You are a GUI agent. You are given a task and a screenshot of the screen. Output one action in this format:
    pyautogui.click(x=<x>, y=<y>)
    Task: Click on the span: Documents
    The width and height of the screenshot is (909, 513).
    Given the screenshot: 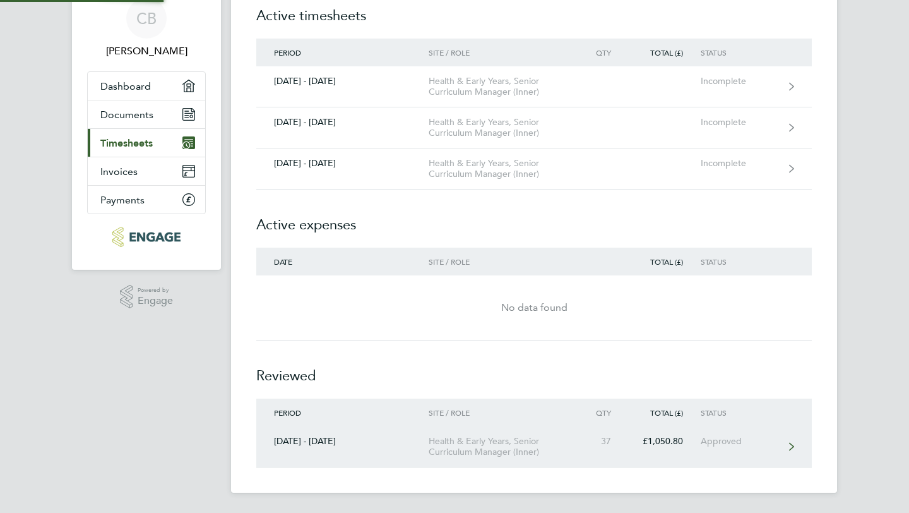 What is the action you would take?
    pyautogui.click(x=127, y=114)
    